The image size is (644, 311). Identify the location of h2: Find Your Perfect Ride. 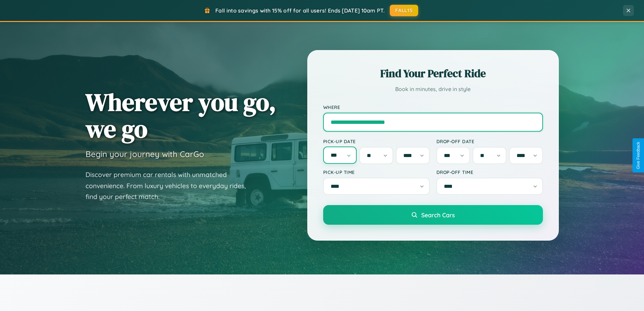
(433, 73).